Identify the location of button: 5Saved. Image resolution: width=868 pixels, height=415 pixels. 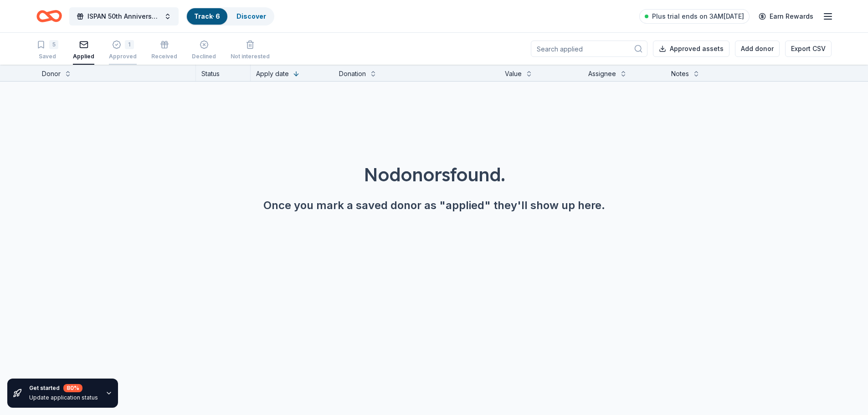
(47, 51).